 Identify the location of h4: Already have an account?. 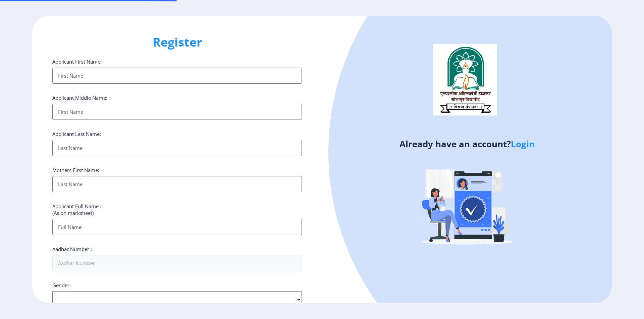
(467, 144).